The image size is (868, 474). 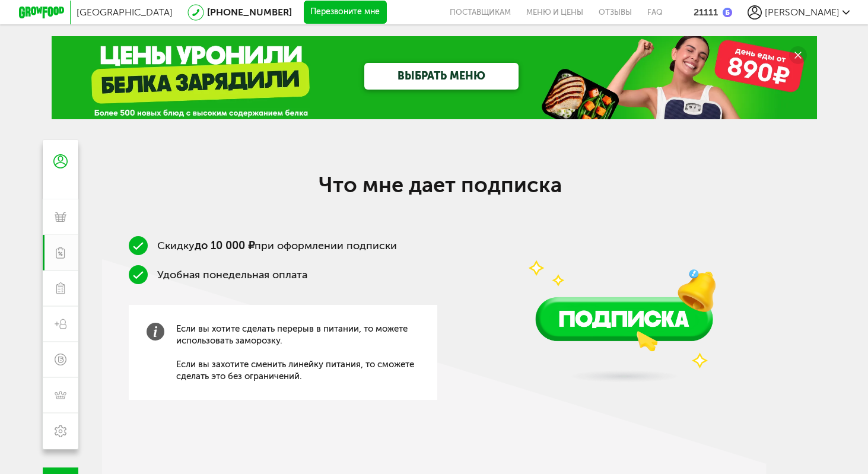 I want to click on span: Если вы хотите сделать перерыв в питании, то можете использовать заморозку. Если вы захотите смен..., so click(x=298, y=352).